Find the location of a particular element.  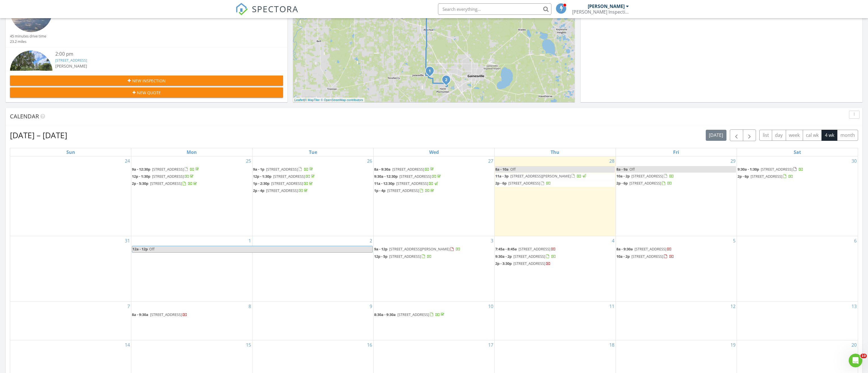

td: Go to September 4, 2025 is located at coordinates (554, 269).